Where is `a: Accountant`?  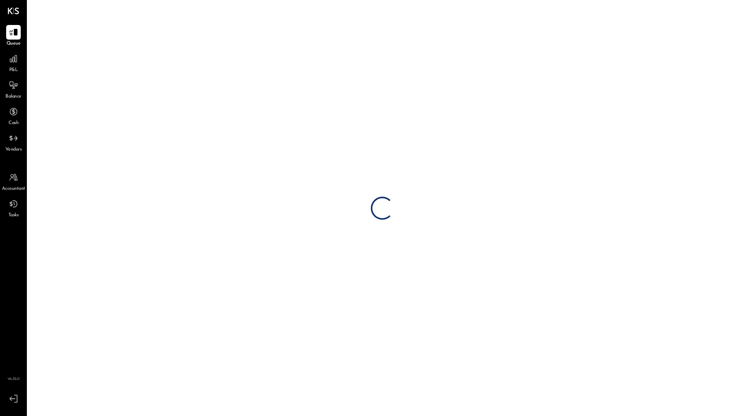 a: Accountant is located at coordinates (13, 181).